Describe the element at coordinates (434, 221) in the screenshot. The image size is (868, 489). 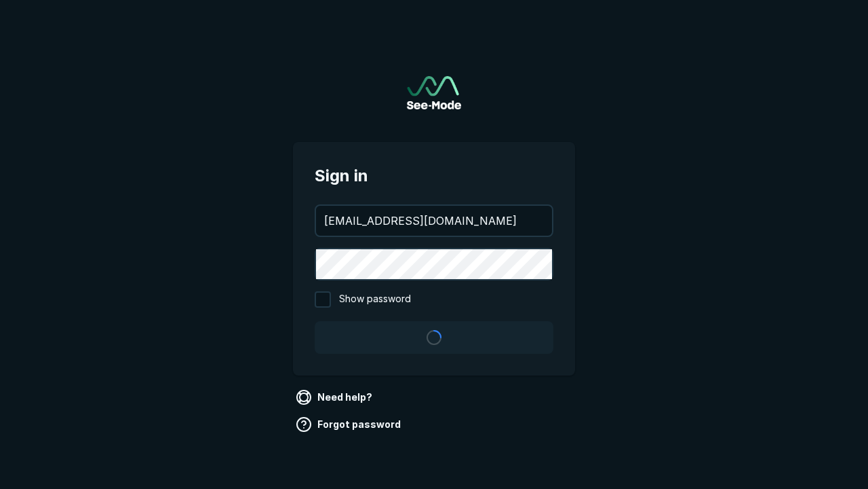
I see `input: your@email.com` at that location.